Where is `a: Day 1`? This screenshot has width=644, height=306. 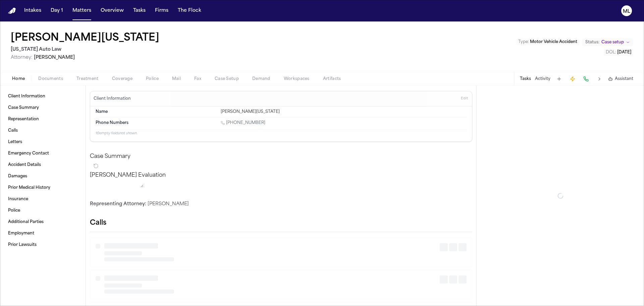
a: Day 1 is located at coordinates (56, 11).